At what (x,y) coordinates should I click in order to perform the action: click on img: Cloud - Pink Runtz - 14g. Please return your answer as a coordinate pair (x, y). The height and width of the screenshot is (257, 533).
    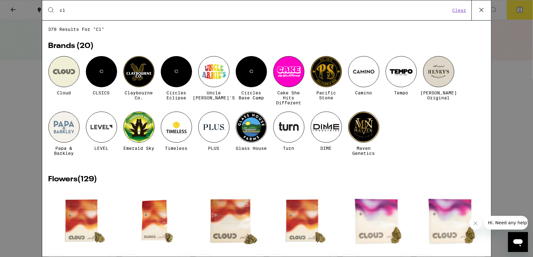
    Looking at the image, I should click on (450, 221).